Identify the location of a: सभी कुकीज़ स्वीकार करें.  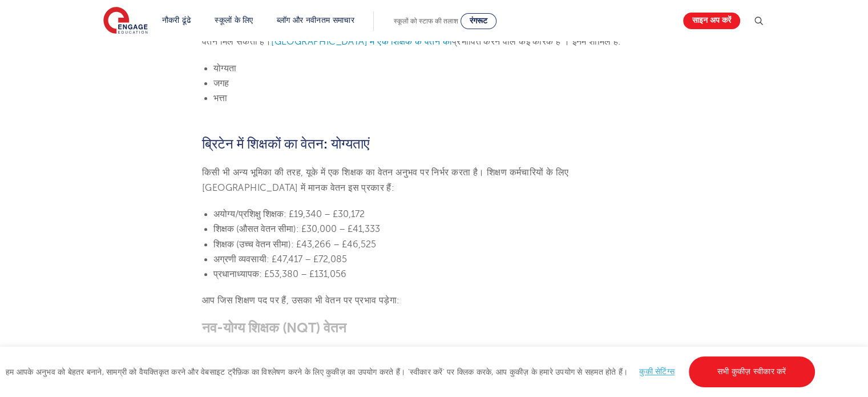
(752, 372).